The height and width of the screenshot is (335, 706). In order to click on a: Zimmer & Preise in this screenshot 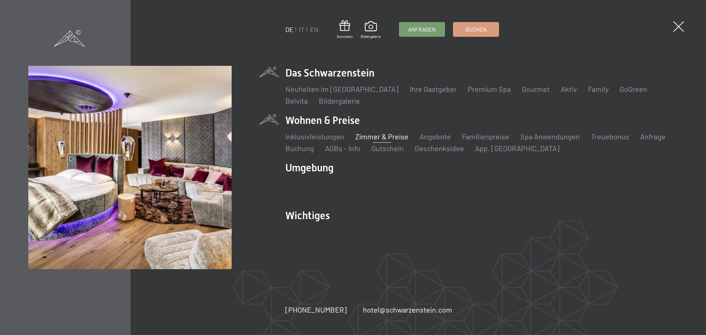, I will do `click(381, 136)`.